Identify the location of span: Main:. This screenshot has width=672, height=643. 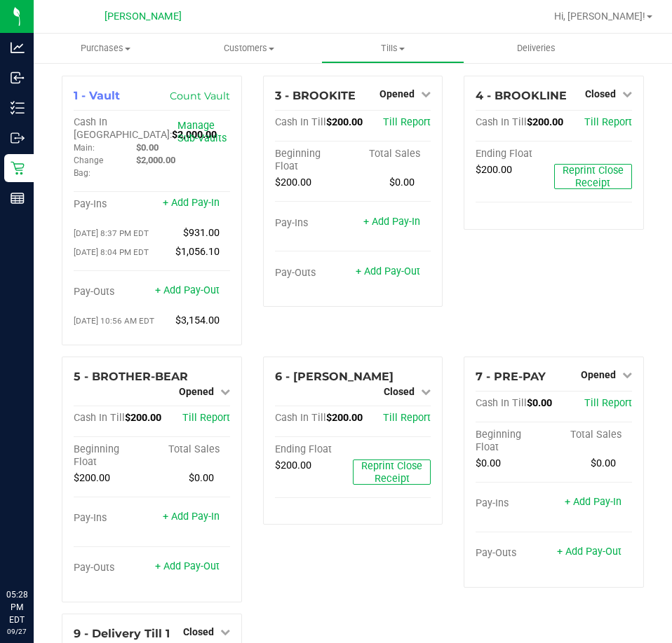
(84, 148).